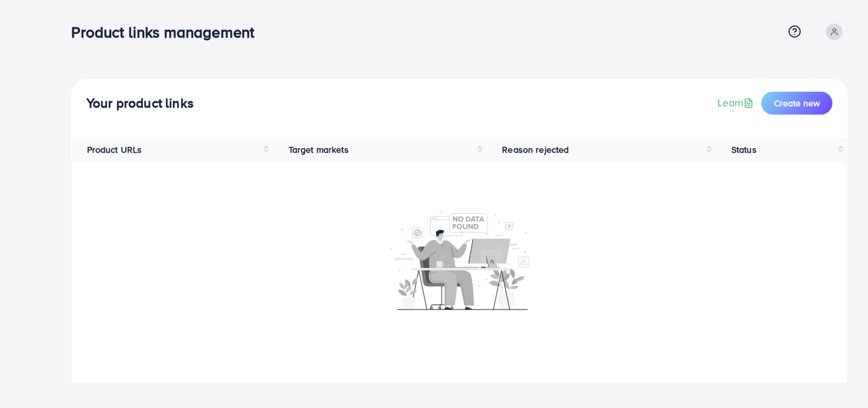  What do you see at coordinates (797, 103) in the screenshot?
I see `button: Create new` at bounding box center [797, 103].